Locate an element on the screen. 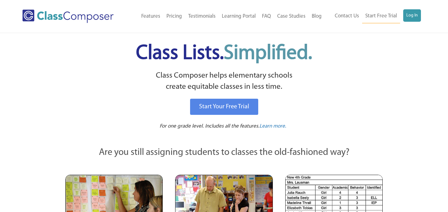 Image resolution: width=448 pixels, height=212 pixels. p: Class Composer helps elementary schools create equitable classes in less time. is located at coordinates (224, 81).